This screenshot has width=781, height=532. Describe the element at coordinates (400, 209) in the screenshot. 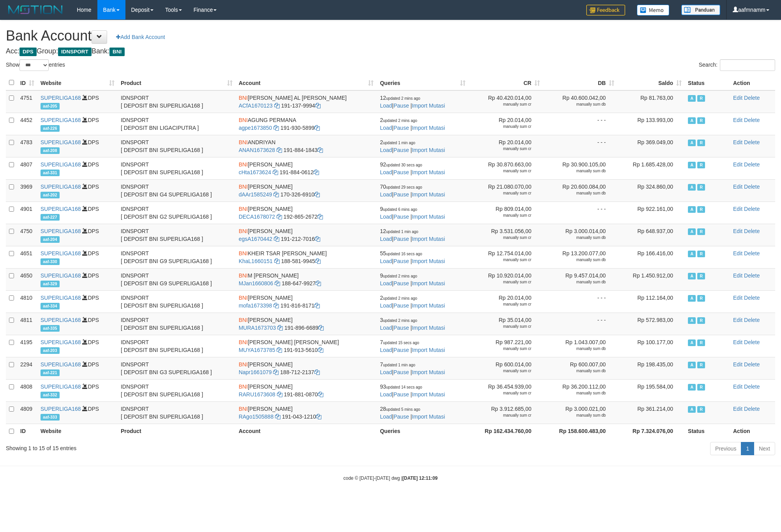

I see `span: updated 6 mins ago` at that location.